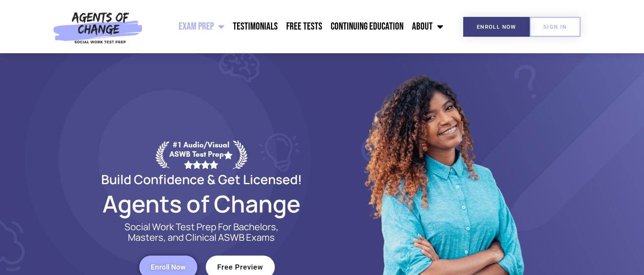 Image resolution: width=644 pixels, height=275 pixels. I want to click on h2: Agents of Change, so click(201, 204).